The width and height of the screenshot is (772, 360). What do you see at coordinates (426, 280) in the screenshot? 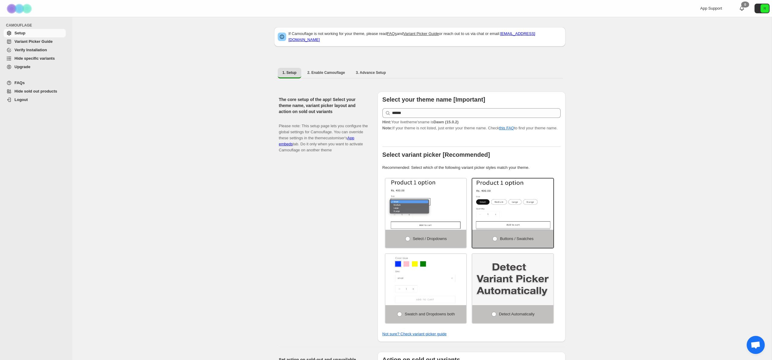
I see `img: Swatch and Dropdowns both` at bounding box center [426, 280].